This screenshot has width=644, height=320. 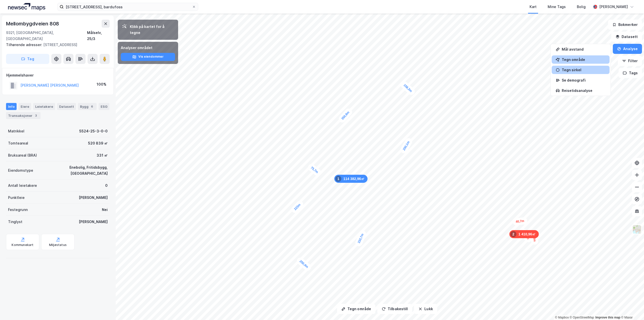 What do you see at coordinates (557, 7) in the screenshot?
I see `div: Mine Tags` at bounding box center [557, 7].